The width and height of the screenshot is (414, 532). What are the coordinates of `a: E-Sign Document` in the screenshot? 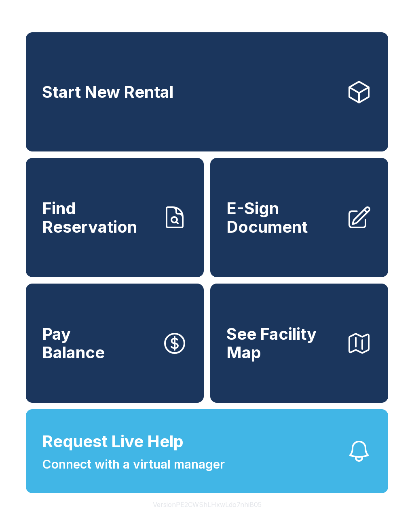 It's located at (299, 217).